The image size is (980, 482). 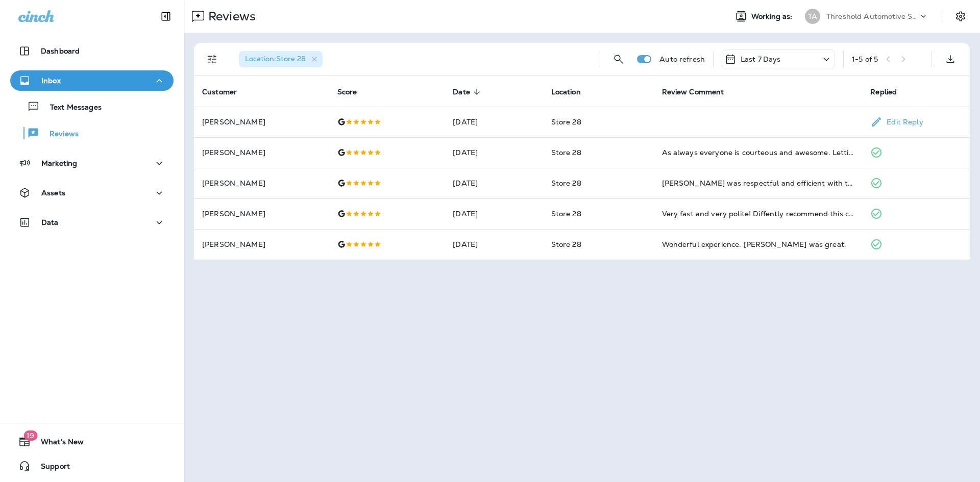 I want to click on p: Assets, so click(x=53, y=193).